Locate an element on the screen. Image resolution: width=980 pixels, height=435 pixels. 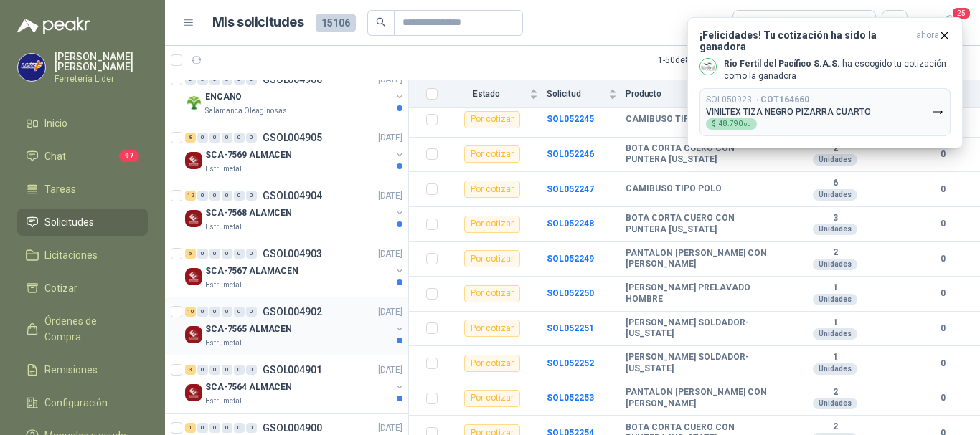
p: GSOL004901 is located at coordinates (292, 370).